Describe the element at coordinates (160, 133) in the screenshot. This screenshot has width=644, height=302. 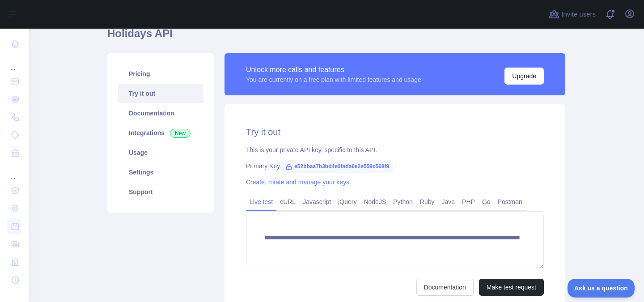
I see `a: Integrations New` at that location.